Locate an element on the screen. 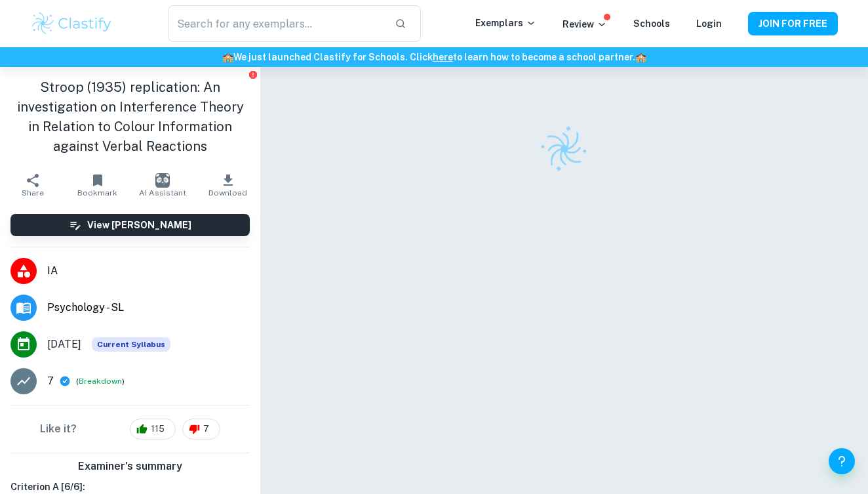 The image size is (868, 494). div: 115 is located at coordinates (152, 429).